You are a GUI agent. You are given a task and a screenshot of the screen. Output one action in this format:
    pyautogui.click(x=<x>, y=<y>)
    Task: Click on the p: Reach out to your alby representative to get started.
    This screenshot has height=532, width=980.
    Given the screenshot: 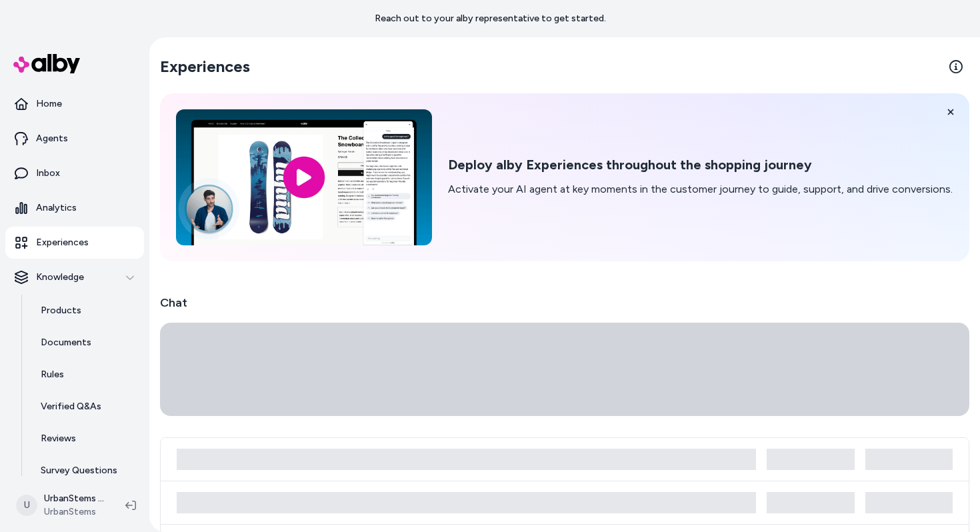 What is the action you would take?
    pyautogui.click(x=490, y=19)
    